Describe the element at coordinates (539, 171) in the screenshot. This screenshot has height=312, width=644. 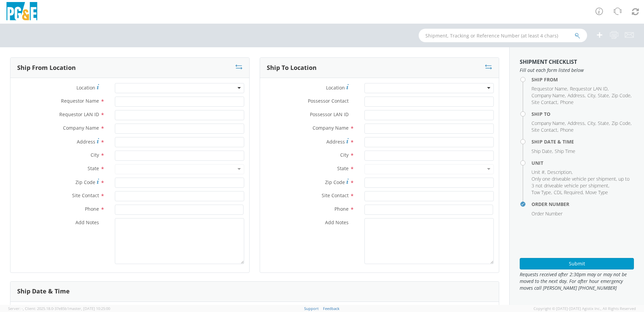
I see `span: Unit #` at that location.